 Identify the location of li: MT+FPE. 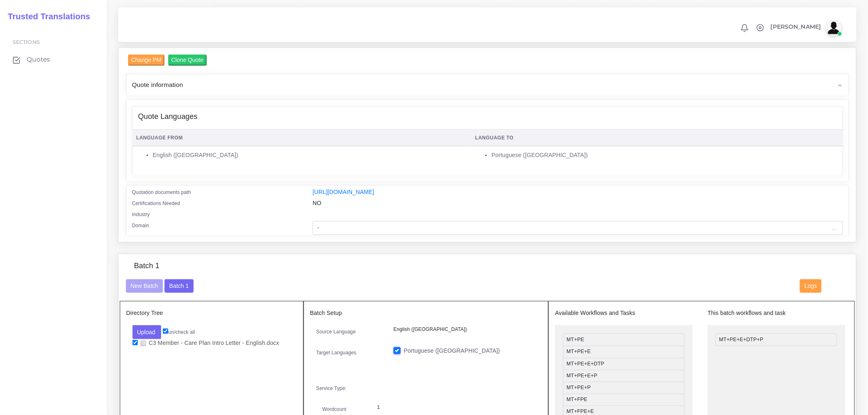
(624, 400).